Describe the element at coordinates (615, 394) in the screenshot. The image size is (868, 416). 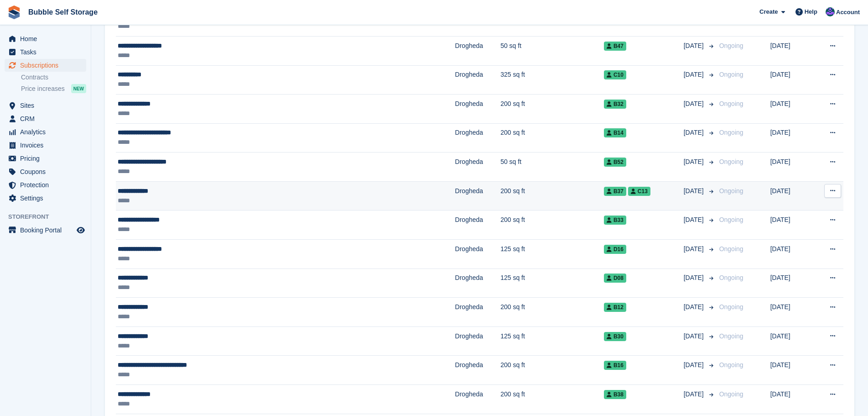
I see `span: B38` at that location.